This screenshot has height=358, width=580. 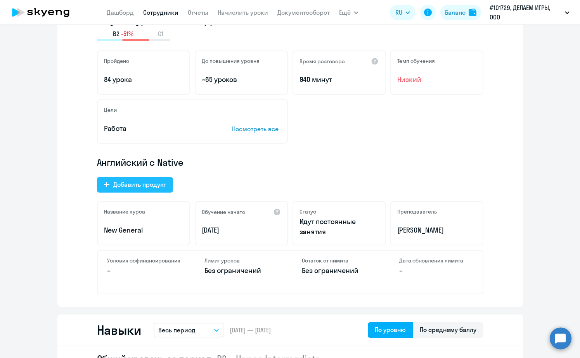 What do you see at coordinates (416, 61) in the screenshot?
I see `h5: Темп обучения` at bounding box center [416, 61].